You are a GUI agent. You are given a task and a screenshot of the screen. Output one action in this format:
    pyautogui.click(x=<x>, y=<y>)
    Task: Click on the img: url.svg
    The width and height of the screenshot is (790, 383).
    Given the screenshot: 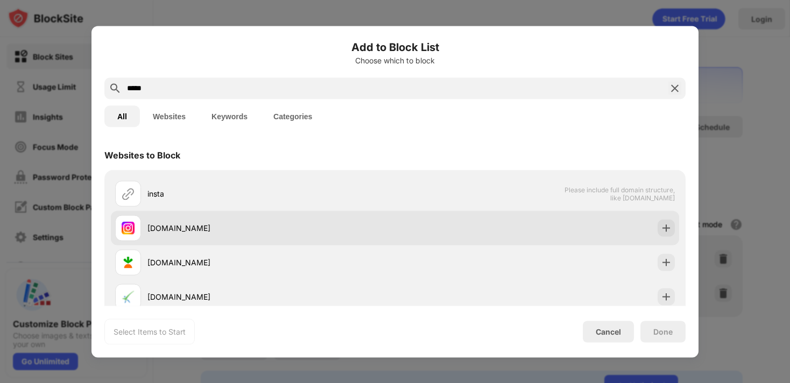 What is the action you would take?
    pyautogui.click(x=128, y=194)
    